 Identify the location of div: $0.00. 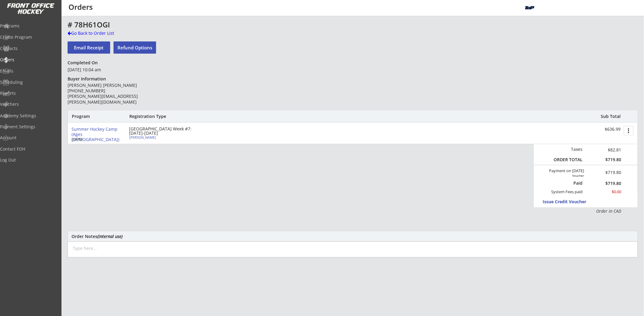
(604, 192).